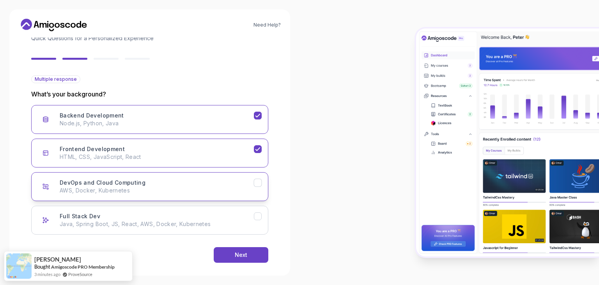 The image size is (599, 285). Describe the element at coordinates (241, 255) in the screenshot. I see `div: Next` at that location.